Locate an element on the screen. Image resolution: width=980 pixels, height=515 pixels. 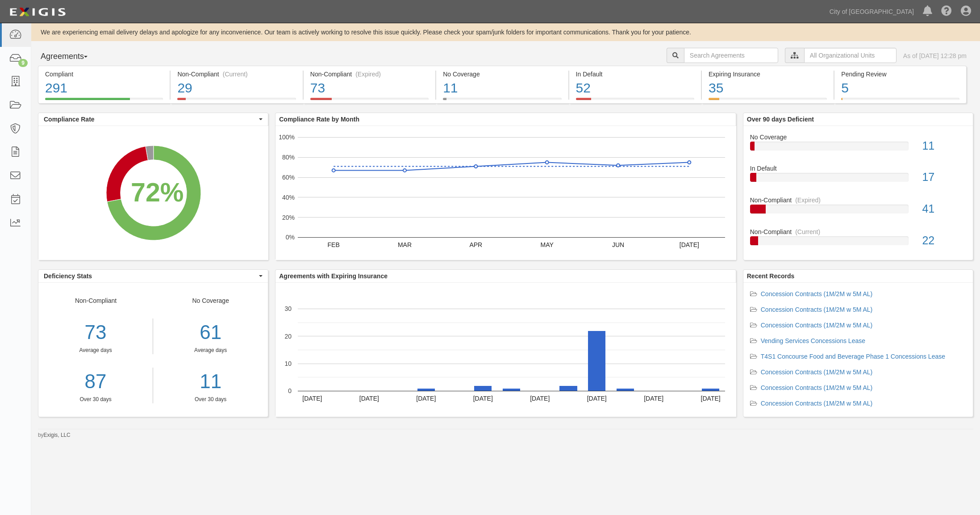
text: 40% is located at coordinates (289, 198).